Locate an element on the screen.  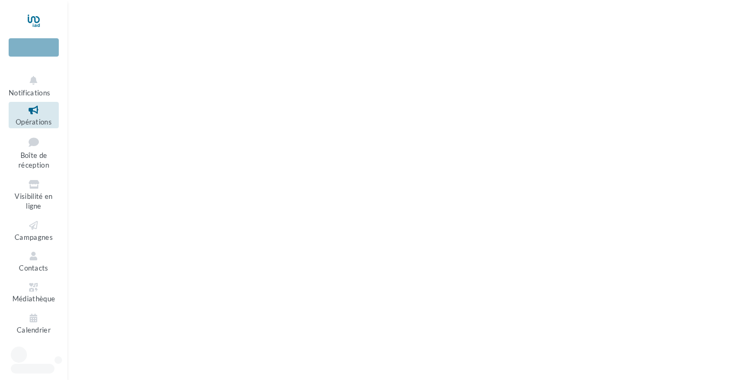
div: Nouvelle campagne is located at coordinates (33, 47).